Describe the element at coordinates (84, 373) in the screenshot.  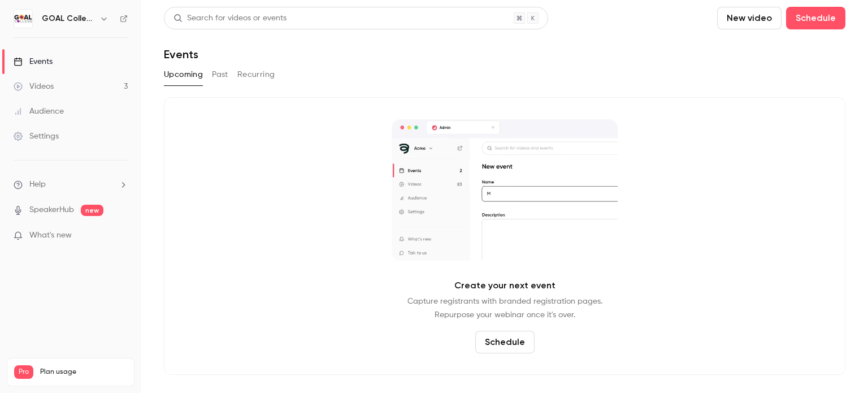
I see `span: Plan usage` at that location.